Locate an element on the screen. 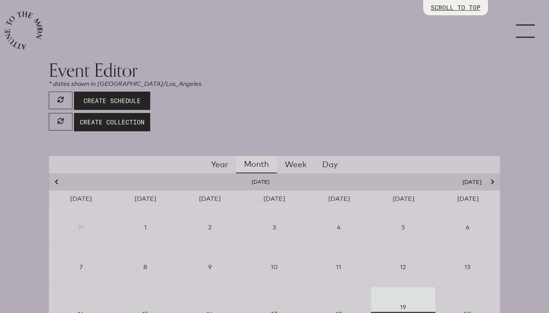 The width and height of the screenshot is (549, 313). button: Year view is located at coordinates (220, 164).